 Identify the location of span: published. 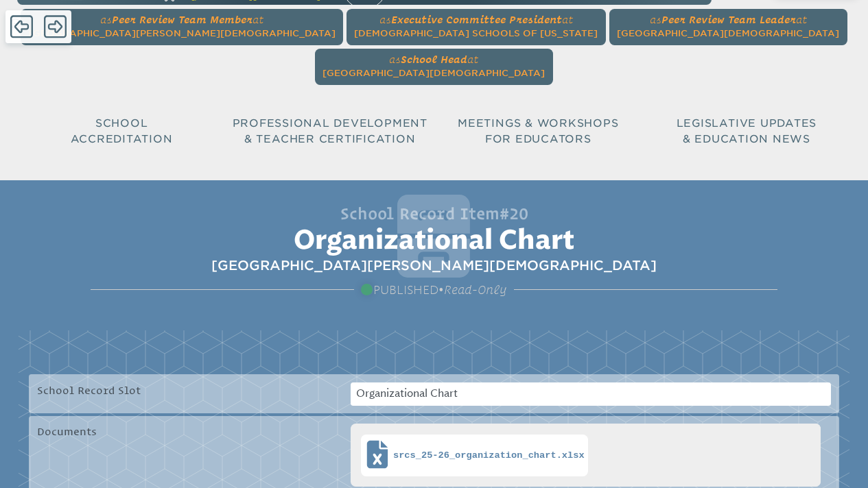
(399, 290).